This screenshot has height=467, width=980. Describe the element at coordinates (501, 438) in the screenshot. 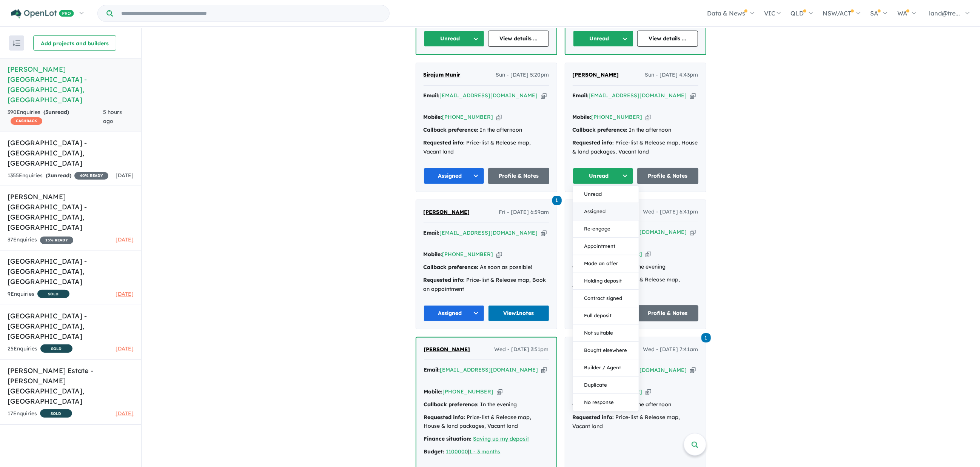

I see `a: Saving up my deposit` at that location.